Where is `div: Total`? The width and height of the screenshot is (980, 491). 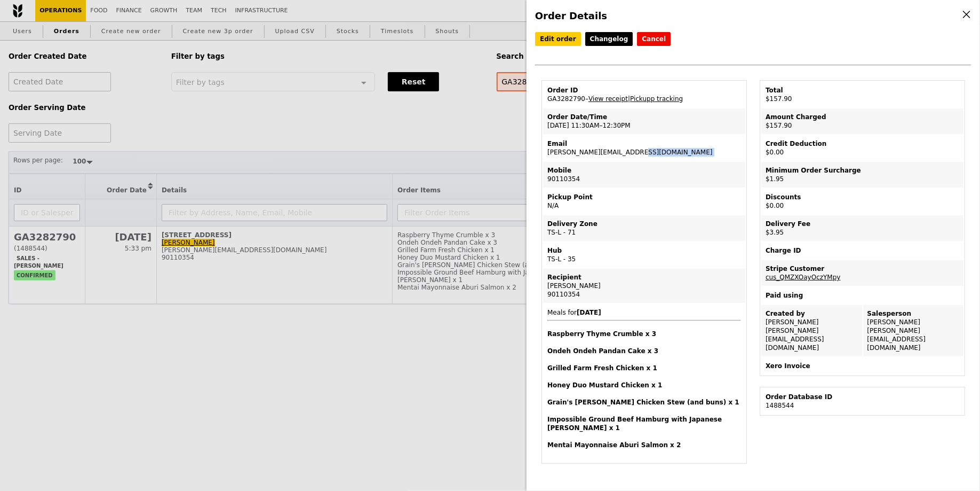
div: Total is located at coordinates (863, 90).